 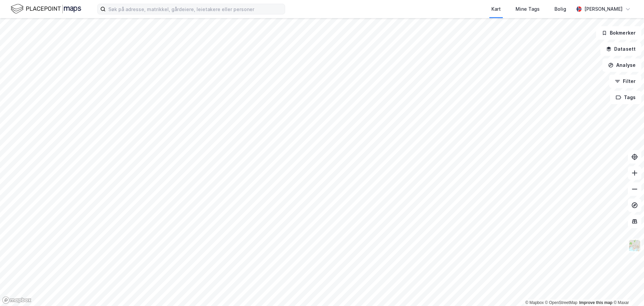 What do you see at coordinates (596, 302) in the screenshot?
I see `a: Improve this map` at bounding box center [596, 302].